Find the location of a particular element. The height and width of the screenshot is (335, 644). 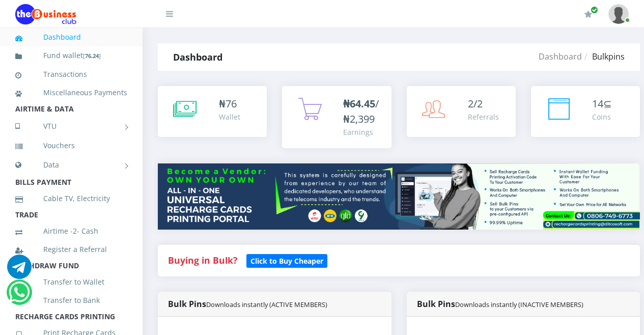

span: 14 is located at coordinates (597, 103).